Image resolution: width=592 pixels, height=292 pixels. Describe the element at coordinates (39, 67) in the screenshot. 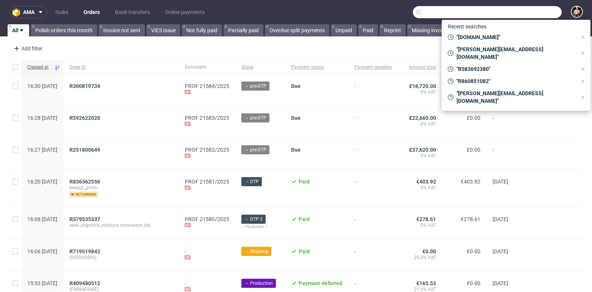

I see `span: Created at` at that location.